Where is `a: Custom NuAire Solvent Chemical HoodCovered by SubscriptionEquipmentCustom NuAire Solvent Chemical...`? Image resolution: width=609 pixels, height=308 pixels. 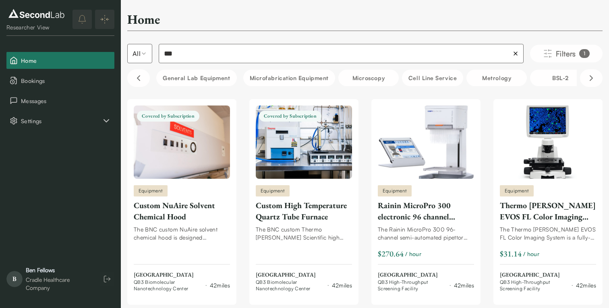
a: Custom NuAire Solvent Chemical HoodCovered by SubscriptionEquipmentCustom NuAire Solvent Chemical... is located at coordinates (182, 199).